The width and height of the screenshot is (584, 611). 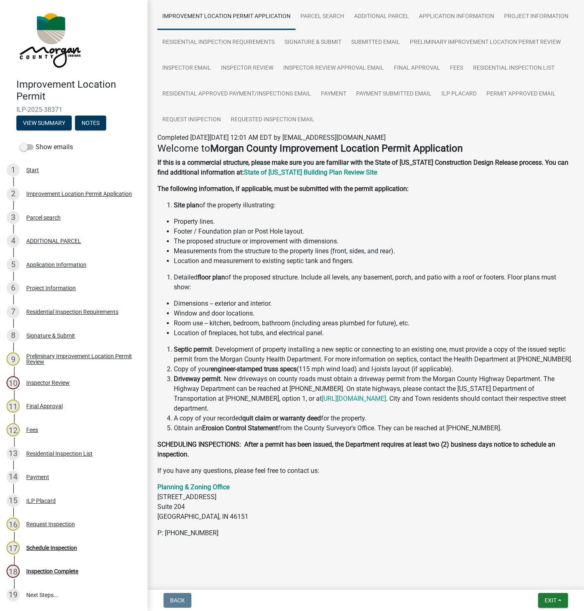 What do you see at coordinates (38, 477) in the screenshot?
I see `div: Payment` at bounding box center [38, 477].